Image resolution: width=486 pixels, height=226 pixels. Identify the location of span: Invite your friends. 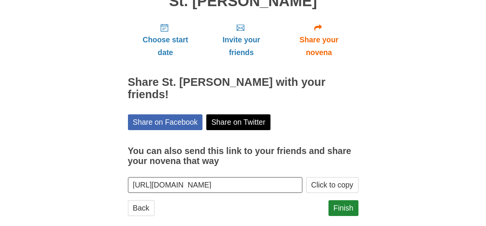
(241, 46).